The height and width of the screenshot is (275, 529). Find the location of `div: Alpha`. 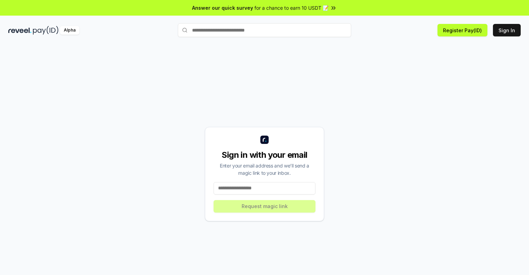

div: Alpha is located at coordinates (70, 30).